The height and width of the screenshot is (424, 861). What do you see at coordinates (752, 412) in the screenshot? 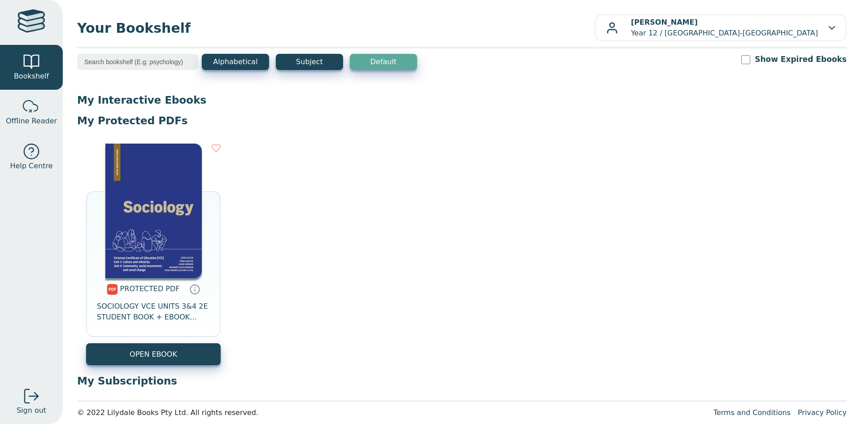
I see `a: Terms and Conditions` at bounding box center [752, 412].